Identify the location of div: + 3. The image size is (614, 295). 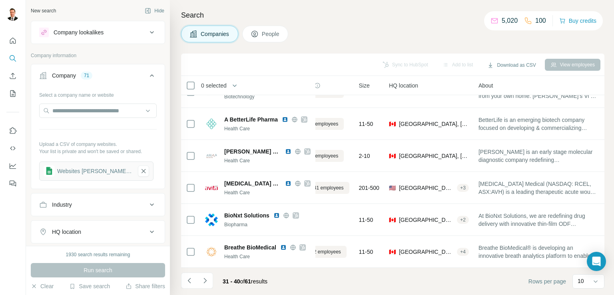
(463, 188).